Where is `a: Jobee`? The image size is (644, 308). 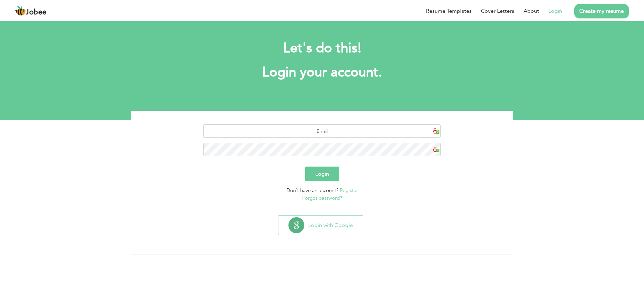
a: Jobee is located at coordinates (31, 11).